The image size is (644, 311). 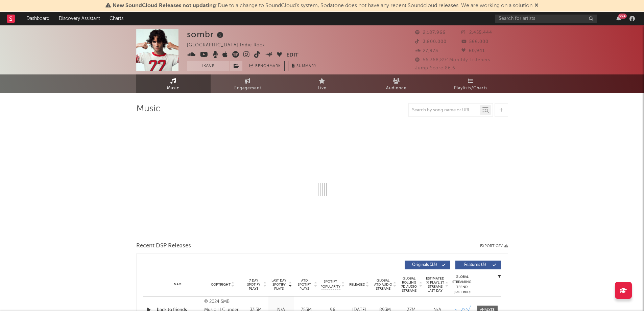 What do you see at coordinates (444, 110) in the screenshot?
I see `input: Search by song name or URL` at bounding box center [444, 110].